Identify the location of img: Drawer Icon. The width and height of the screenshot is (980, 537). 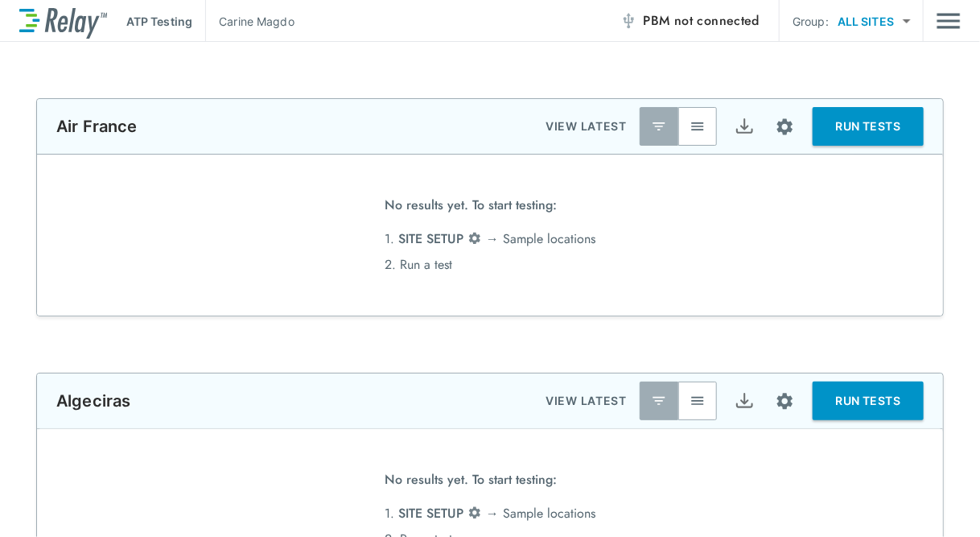
(948, 21).